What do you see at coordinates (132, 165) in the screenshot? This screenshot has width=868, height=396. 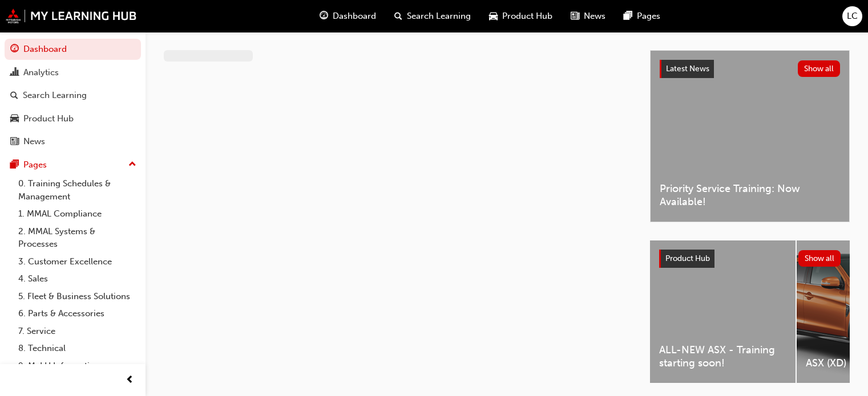 I see `span: up-icon` at bounding box center [132, 165].